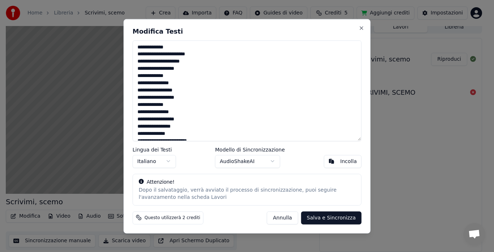 Image resolution: width=494 pixels, height=252 pixels. I want to click on button: Salva e Sincronizza, so click(331, 218).